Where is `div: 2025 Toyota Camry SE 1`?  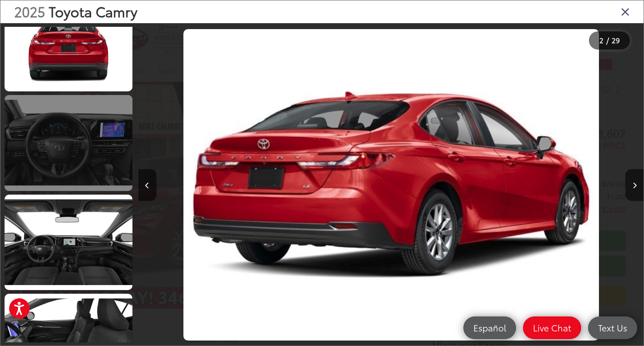 div: 2025 Toyota Camry SE 1 is located at coordinates (391, 184).